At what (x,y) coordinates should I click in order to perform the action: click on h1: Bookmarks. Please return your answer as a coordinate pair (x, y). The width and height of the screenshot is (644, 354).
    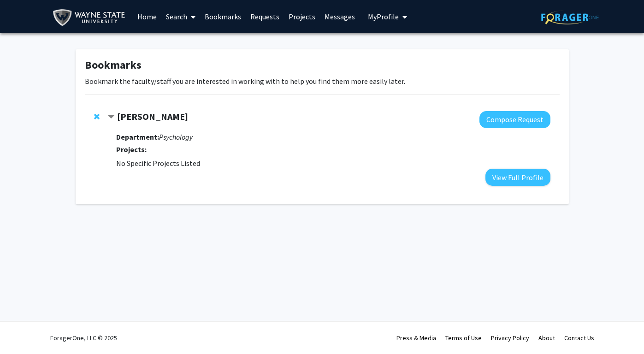
    Looking at the image, I should click on (322, 65).